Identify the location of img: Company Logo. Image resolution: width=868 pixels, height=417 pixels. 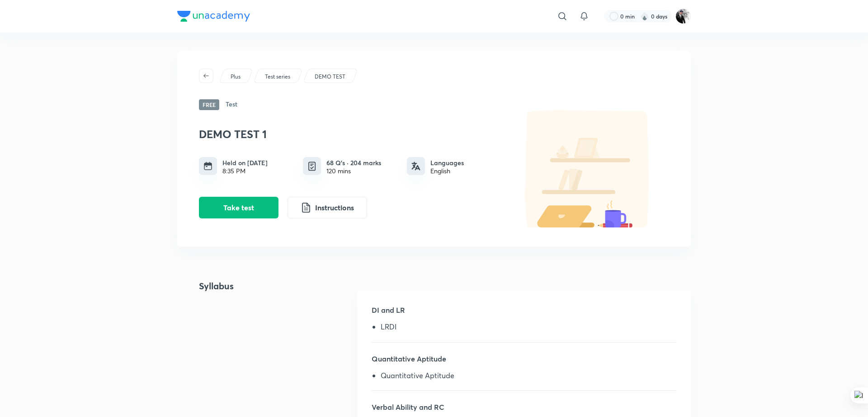
(213, 16).